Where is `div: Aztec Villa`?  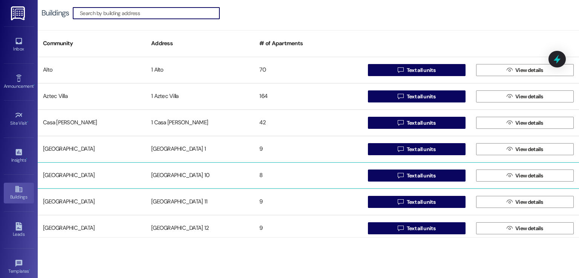
div: Aztec Villa is located at coordinates (92, 97).